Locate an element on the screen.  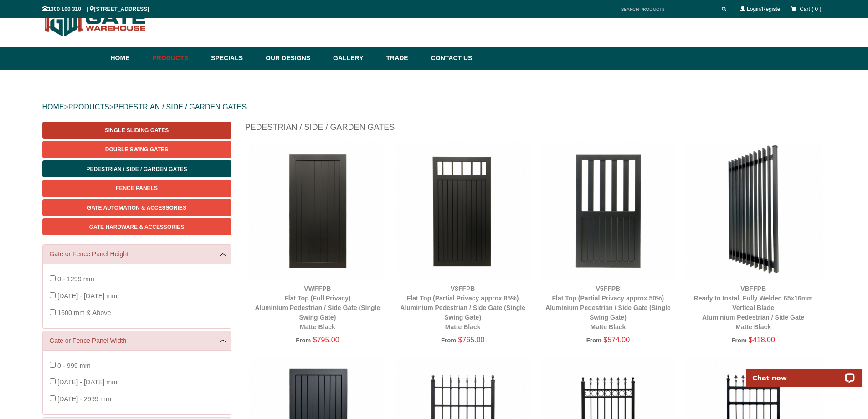
a: Pedestrian / Side / Garden Gates is located at coordinates (137, 169).